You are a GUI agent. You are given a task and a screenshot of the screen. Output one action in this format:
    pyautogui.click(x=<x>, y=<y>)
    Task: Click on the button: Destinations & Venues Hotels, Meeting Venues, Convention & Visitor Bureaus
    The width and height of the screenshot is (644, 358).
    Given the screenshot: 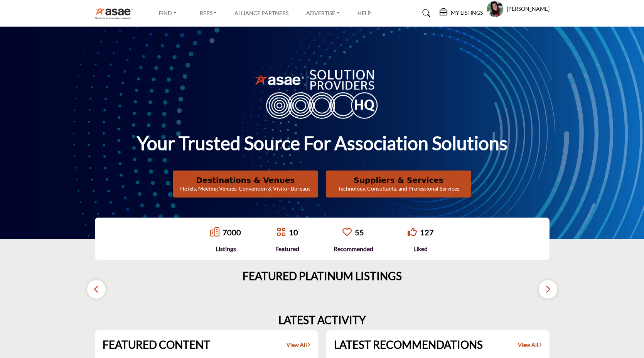 What is the action you would take?
    pyautogui.click(x=245, y=184)
    